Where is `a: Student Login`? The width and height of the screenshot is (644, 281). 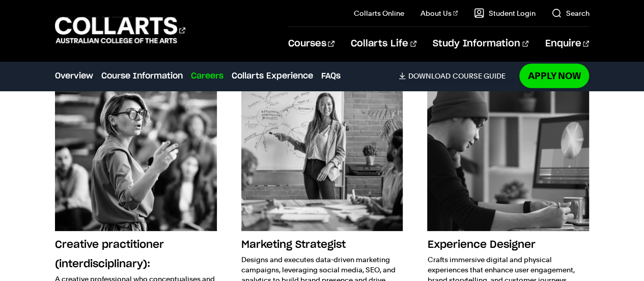 a: Student Login is located at coordinates (505, 13).